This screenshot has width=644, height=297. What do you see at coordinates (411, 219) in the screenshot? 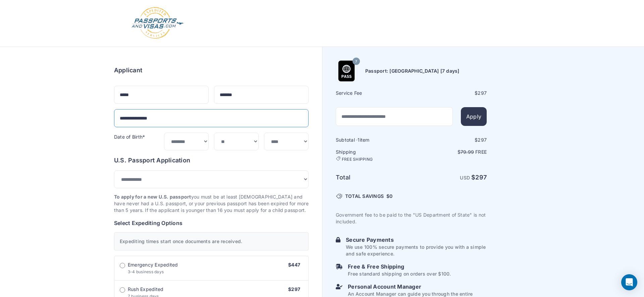
I see `p: Government fee to be paid to the "US Department of State" is not included.` at bounding box center [411, 219].